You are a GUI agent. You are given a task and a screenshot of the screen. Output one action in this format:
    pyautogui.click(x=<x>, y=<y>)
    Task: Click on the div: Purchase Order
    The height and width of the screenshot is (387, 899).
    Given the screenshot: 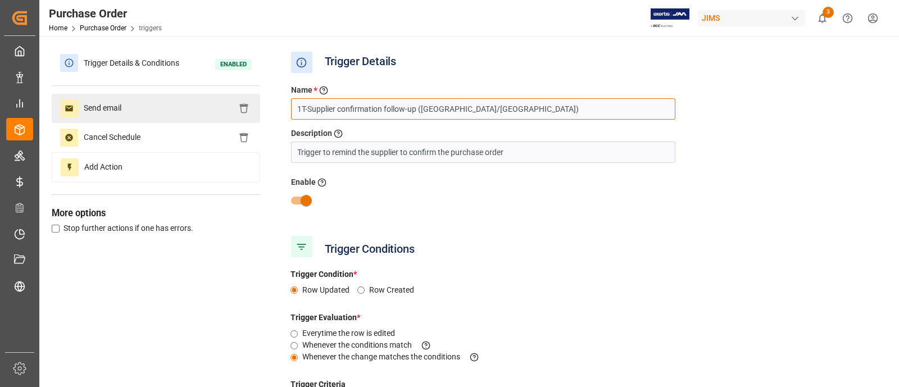 What is the action you would take?
    pyautogui.click(x=105, y=13)
    